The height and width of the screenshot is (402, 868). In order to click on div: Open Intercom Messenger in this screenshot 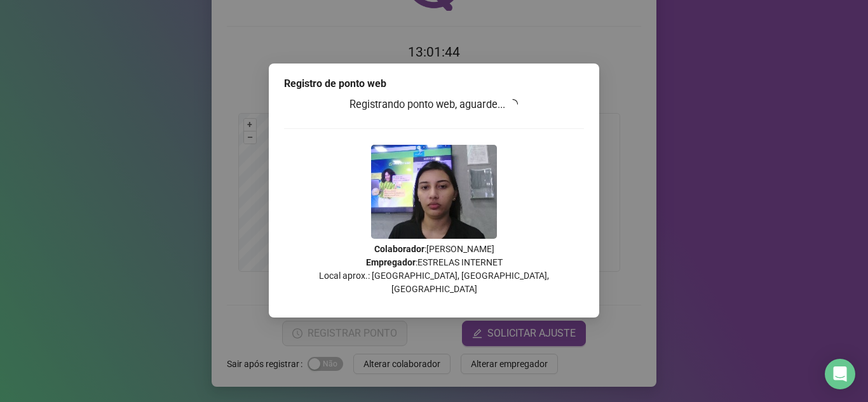, I will do `click(840, 374)`.